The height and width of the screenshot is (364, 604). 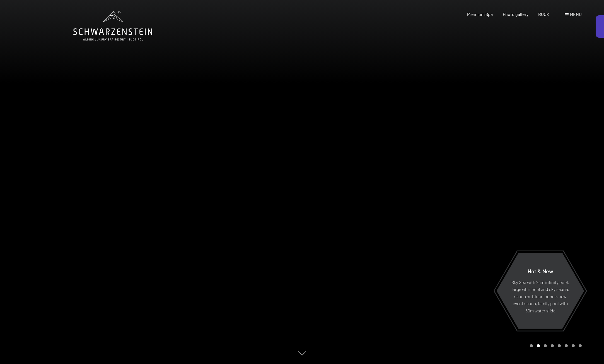 What do you see at coordinates (516, 14) in the screenshot?
I see `a: Photo gallery` at bounding box center [516, 14].